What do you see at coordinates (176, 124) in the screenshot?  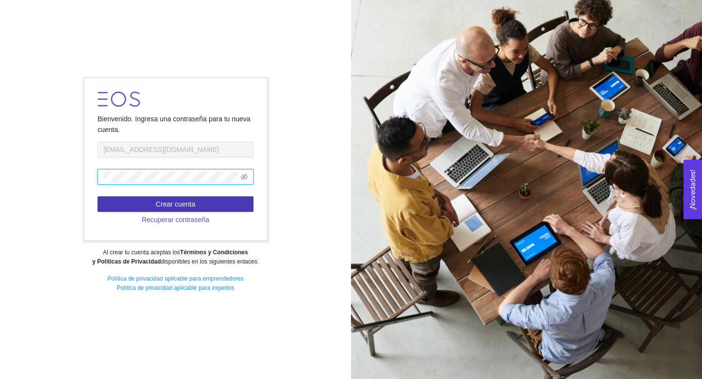 I see `div: Bienvenido. Ingresa una contraseña para tu nueva cuenta.` at bounding box center [176, 124].